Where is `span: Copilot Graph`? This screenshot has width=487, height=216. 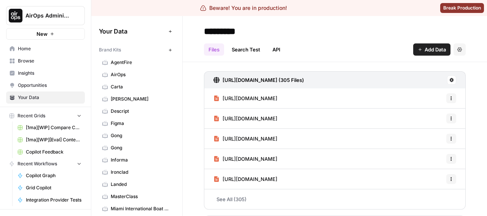 span: Copilot Graph is located at coordinates (54, 175).